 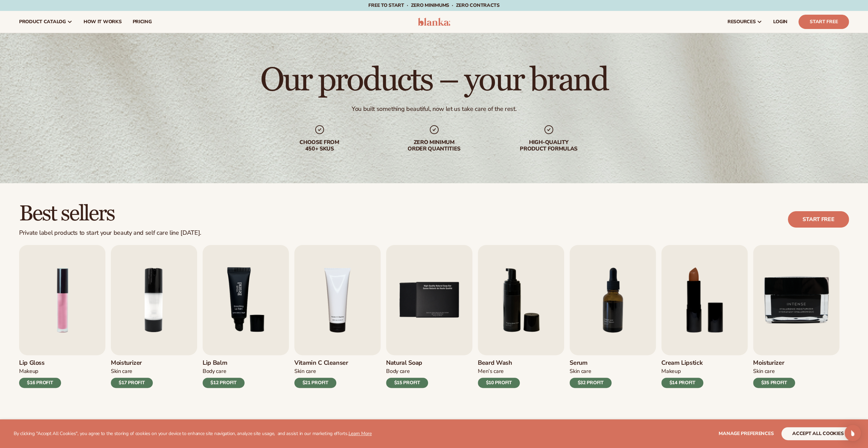 What do you see at coordinates (315, 383) in the screenshot?
I see `div: $21 PROFIT` at bounding box center [315, 383].